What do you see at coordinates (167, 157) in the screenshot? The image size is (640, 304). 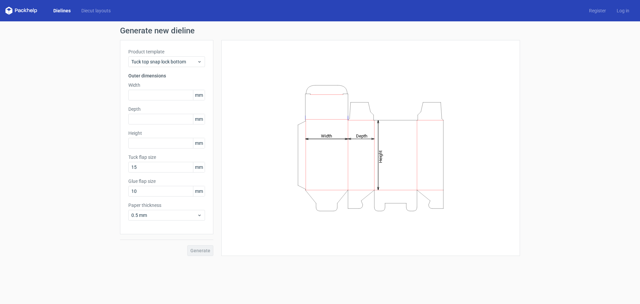 I see `label: Tuck flap size` at bounding box center [167, 157].